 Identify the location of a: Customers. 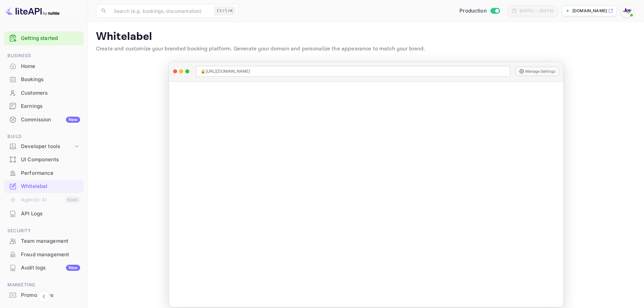
(43, 93).